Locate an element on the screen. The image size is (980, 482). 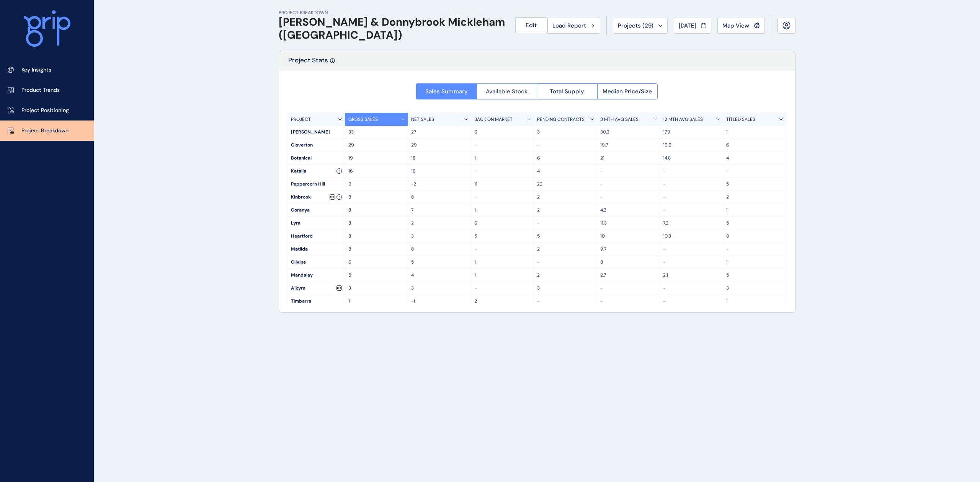
div: Cloverton is located at coordinates (316, 145).